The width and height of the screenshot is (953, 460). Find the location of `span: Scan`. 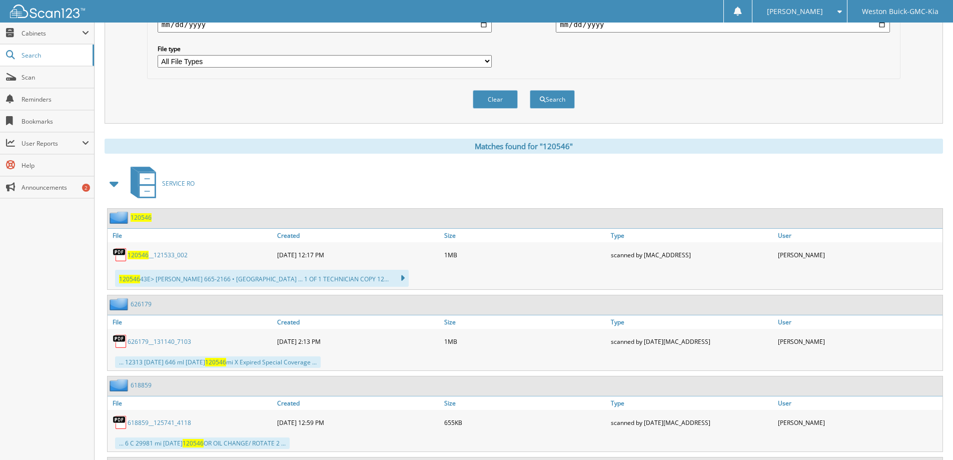

span: Scan is located at coordinates (55, 77).